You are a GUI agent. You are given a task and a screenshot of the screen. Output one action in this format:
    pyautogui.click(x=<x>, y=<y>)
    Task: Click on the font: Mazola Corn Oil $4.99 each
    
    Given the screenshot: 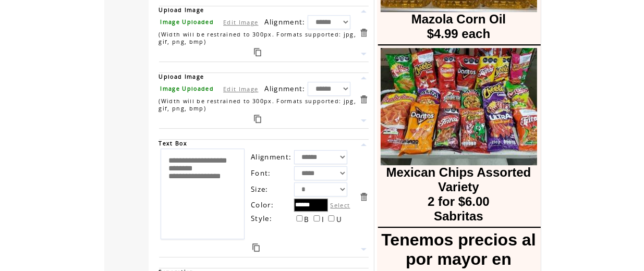 What is the action you would take?
    pyautogui.click(x=459, y=26)
    